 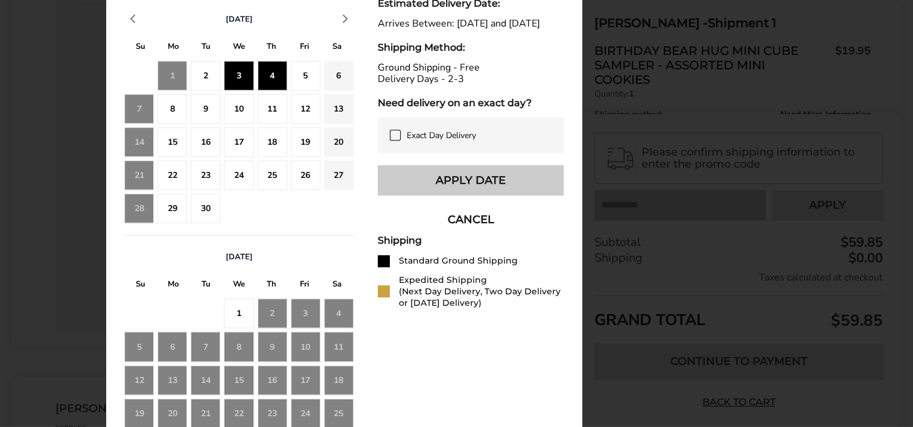 What do you see at coordinates (458, 261) in the screenshot?
I see `div: Standard Ground Shipping` at bounding box center [458, 261].